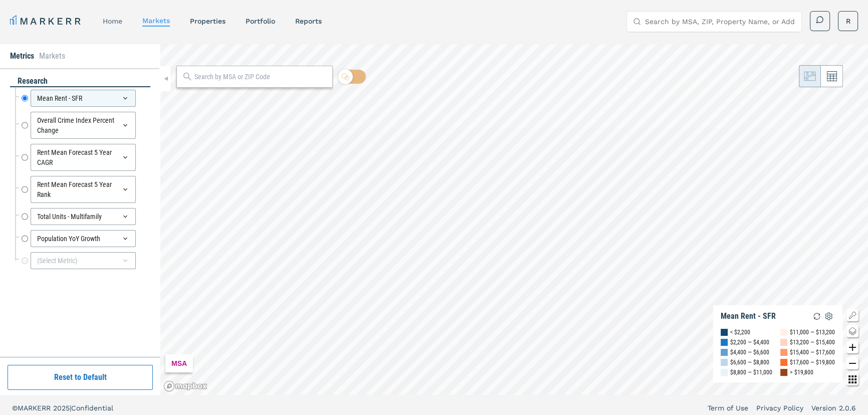 Image resolution: width=868 pixels, height=415 pixels. Describe the element at coordinates (853, 347) in the screenshot. I see `button: Zoom in map button` at that location.